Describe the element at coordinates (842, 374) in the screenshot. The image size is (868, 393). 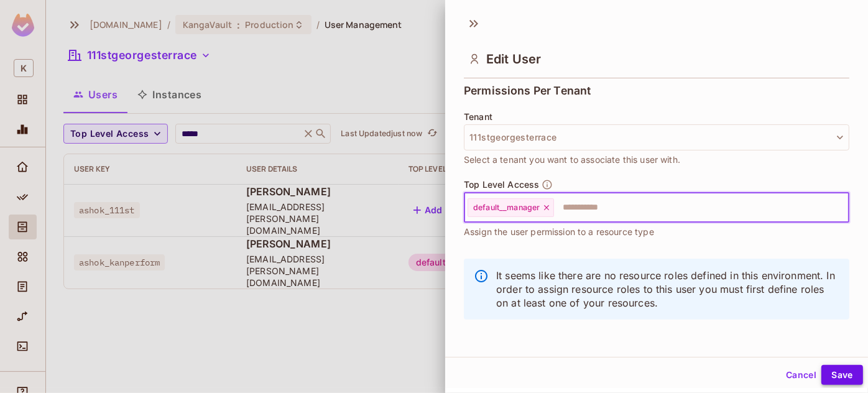
I see `button: Save` at that location.